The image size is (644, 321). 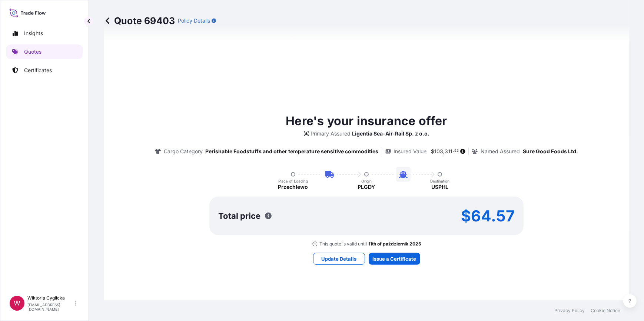 I want to click on a: Cookie Notice, so click(x=606, y=311).